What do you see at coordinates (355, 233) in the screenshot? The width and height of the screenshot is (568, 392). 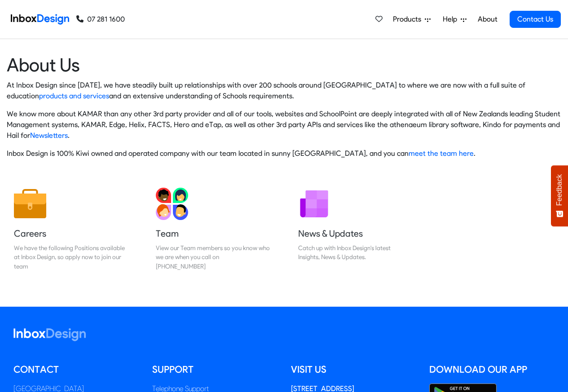 I see `h5: News & Updates` at bounding box center [355, 233].